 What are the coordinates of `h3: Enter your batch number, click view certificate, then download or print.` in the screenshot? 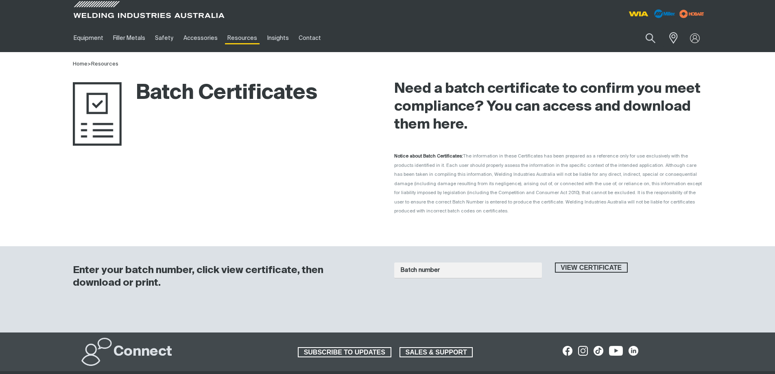 It's located at (223, 277).